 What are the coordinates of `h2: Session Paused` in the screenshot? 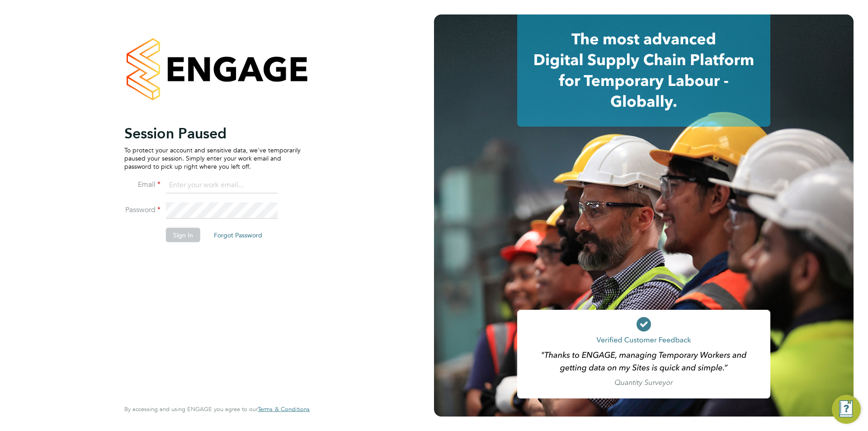 It's located at (212, 133).